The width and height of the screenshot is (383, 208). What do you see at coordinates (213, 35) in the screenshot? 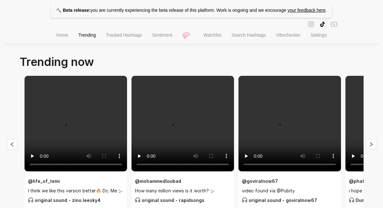
I see `span: Watchlist` at bounding box center [213, 35].